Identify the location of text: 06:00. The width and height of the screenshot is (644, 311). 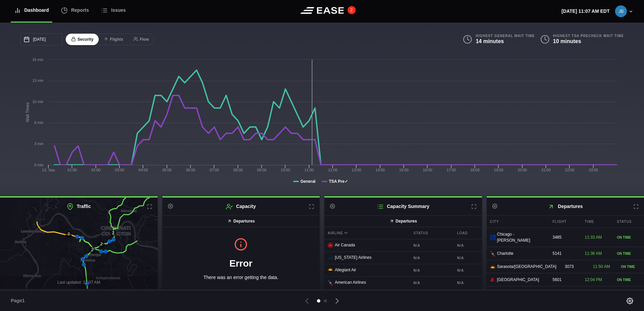
(191, 170).